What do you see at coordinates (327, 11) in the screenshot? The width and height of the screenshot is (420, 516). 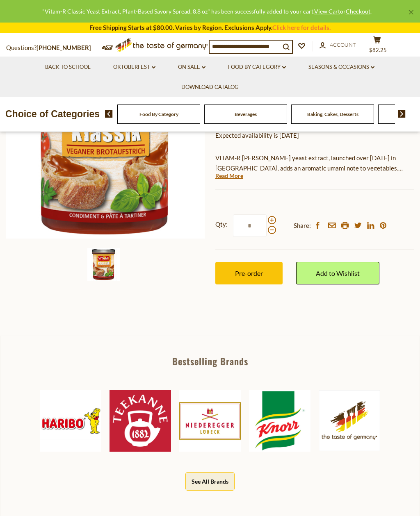 I see `a: View Cart` at bounding box center [327, 11].